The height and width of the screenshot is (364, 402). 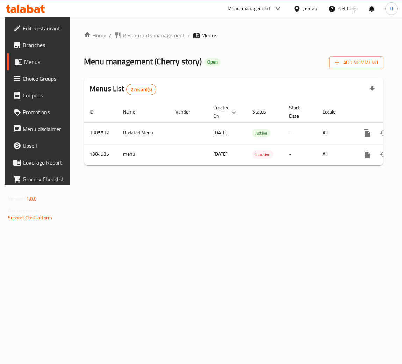 I want to click on span: Locale, so click(x=333, y=112).